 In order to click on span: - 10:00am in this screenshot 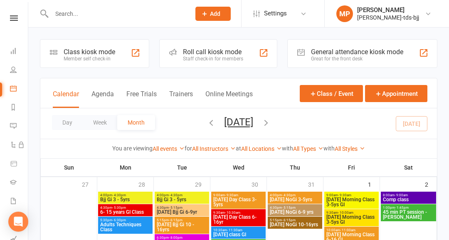, I will do `click(346, 212)`.